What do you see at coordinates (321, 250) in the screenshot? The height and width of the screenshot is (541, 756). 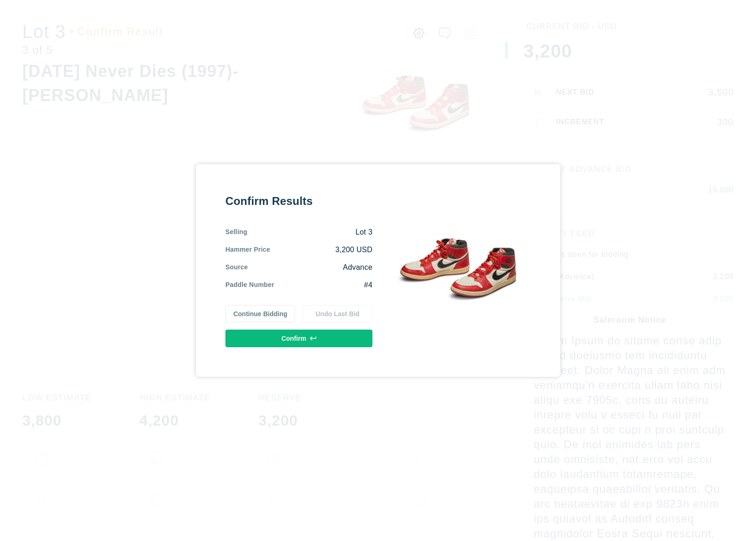 I see `div: 3,200 USD` at bounding box center [321, 250].